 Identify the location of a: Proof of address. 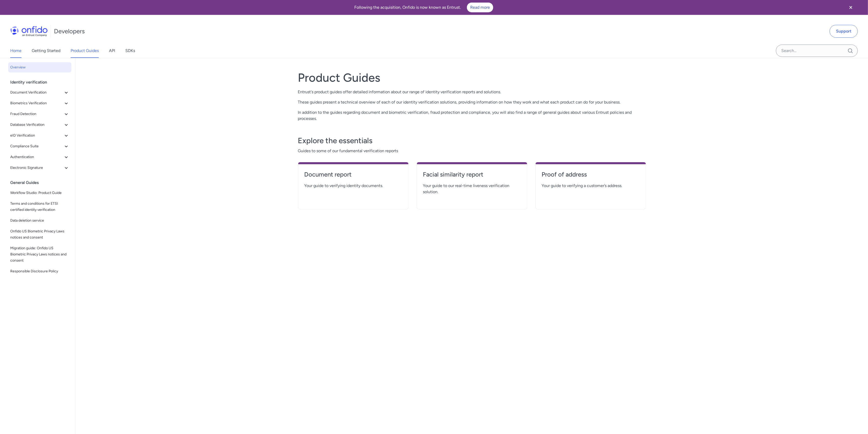
(591, 177).